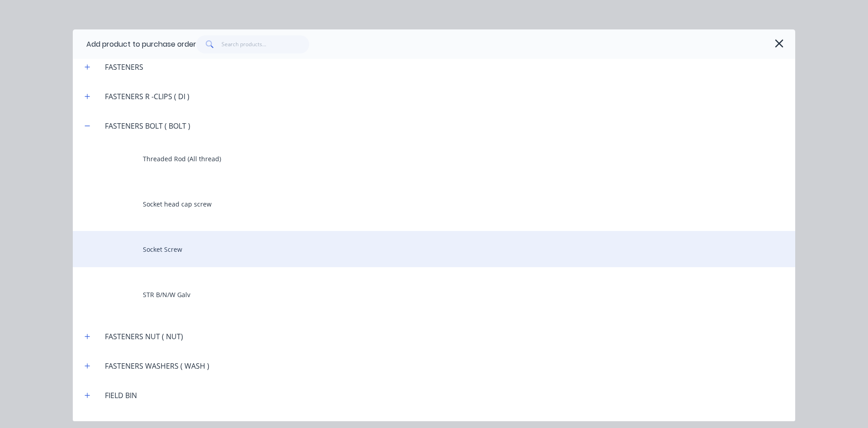 This screenshot has width=868, height=428. What do you see at coordinates (147, 97) in the screenshot?
I see `div: FASTENERS R -CLIPS ( DI )` at bounding box center [147, 97].